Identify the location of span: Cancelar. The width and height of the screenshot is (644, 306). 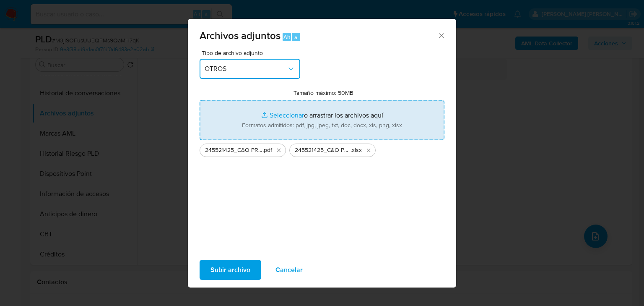
(289, 270).